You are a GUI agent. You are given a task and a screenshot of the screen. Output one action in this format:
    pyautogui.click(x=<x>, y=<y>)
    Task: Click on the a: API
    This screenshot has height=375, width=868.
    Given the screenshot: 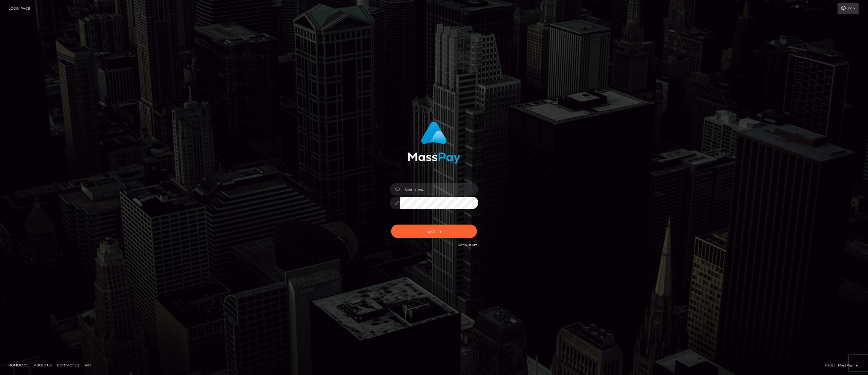 What is the action you would take?
    pyautogui.click(x=88, y=366)
    